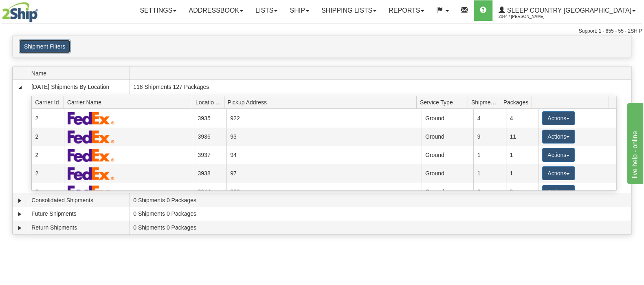  I want to click on button: Shipment Filters, so click(44, 46).